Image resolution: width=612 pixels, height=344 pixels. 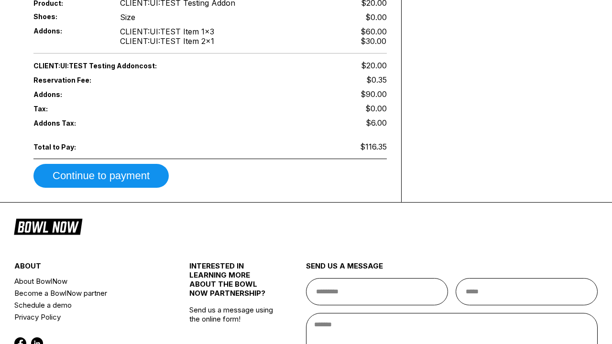 I want to click on div: $0.00, so click(x=376, y=17).